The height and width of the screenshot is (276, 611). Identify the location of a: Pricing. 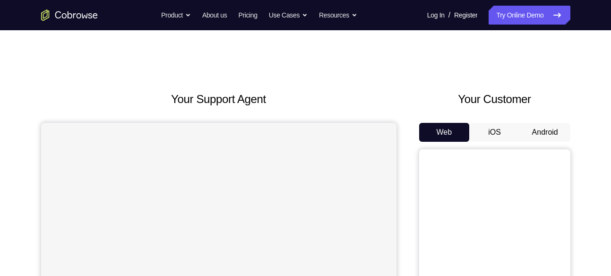
(248, 15).